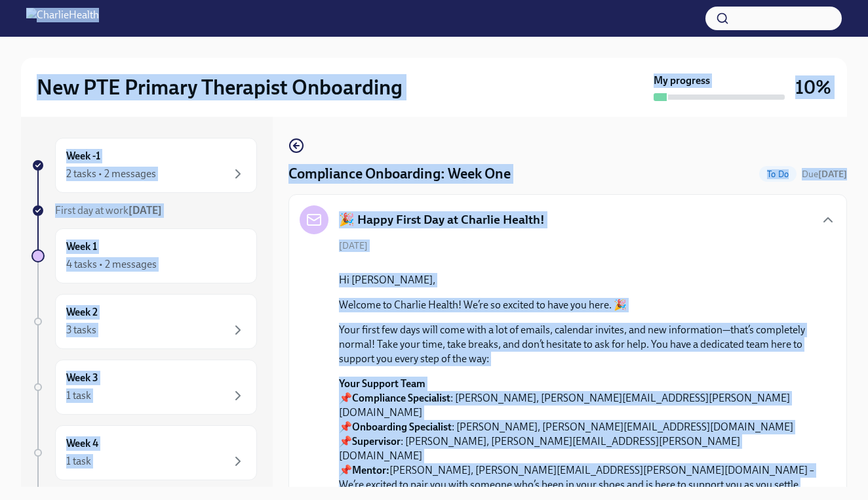 The height and width of the screenshot is (500, 868). I want to click on strong: Supervisor, so click(376, 441).